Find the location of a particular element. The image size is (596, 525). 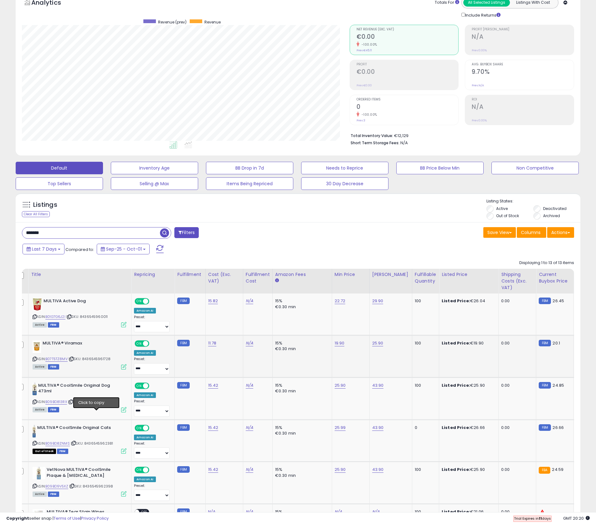

a: 25.99 is located at coordinates (340, 428).